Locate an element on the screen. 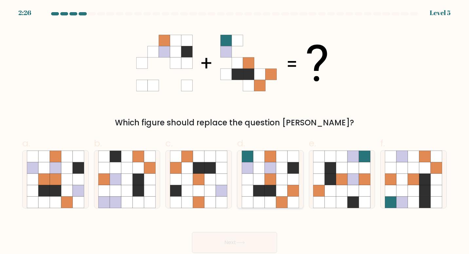 This screenshot has width=469, height=254. span: a. is located at coordinates (26, 143).